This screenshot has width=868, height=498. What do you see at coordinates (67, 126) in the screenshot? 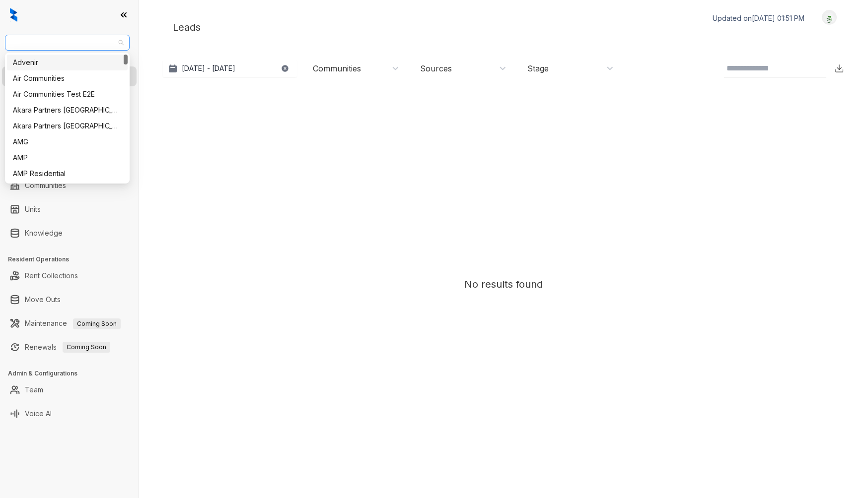
I see `div: Akara Partners Phoenix` at bounding box center [67, 126].